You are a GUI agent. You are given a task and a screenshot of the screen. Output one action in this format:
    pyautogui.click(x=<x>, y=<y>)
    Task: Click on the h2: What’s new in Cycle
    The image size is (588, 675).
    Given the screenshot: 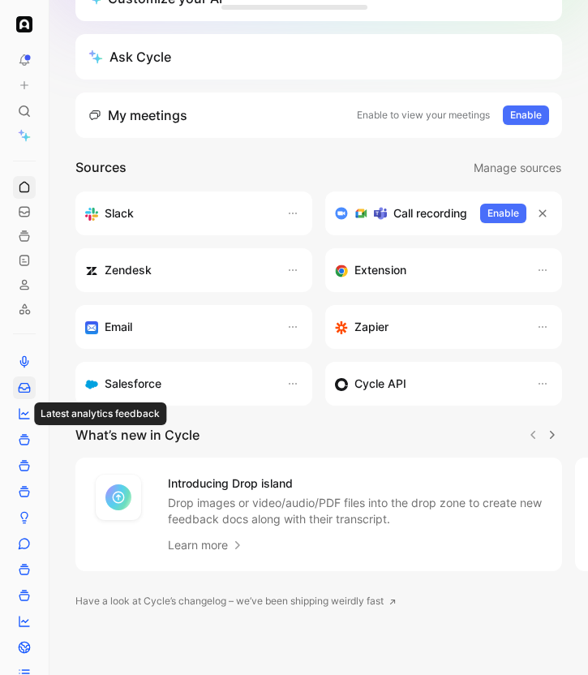 What is the action you would take?
    pyautogui.click(x=137, y=435)
    